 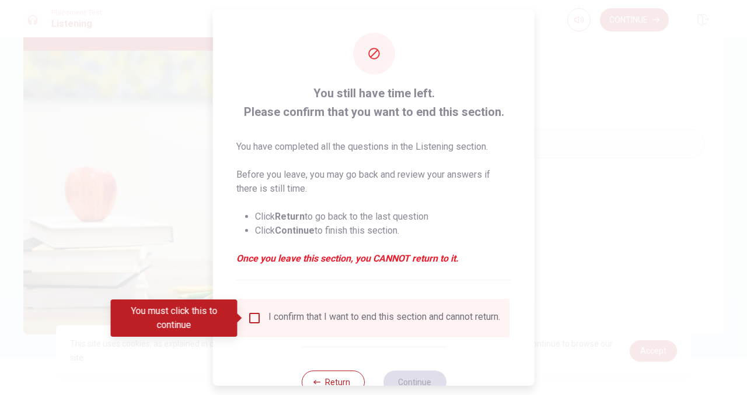 I want to click on button: Continue, so click(x=414, y=383).